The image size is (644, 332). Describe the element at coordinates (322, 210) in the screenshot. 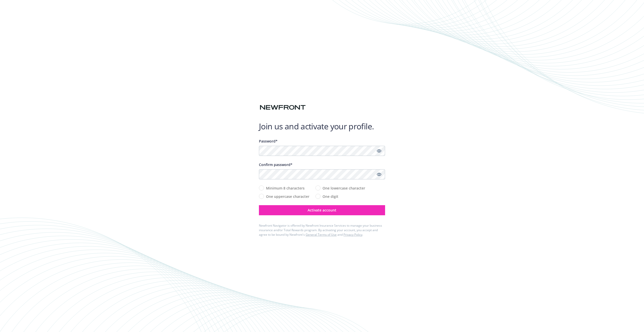

I see `button: Activate account` at that location.